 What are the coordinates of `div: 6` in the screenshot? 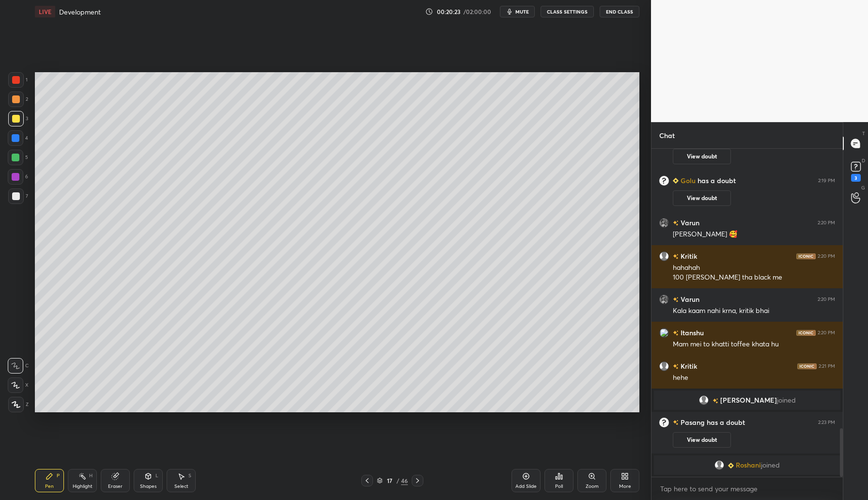 It's located at (18, 177).